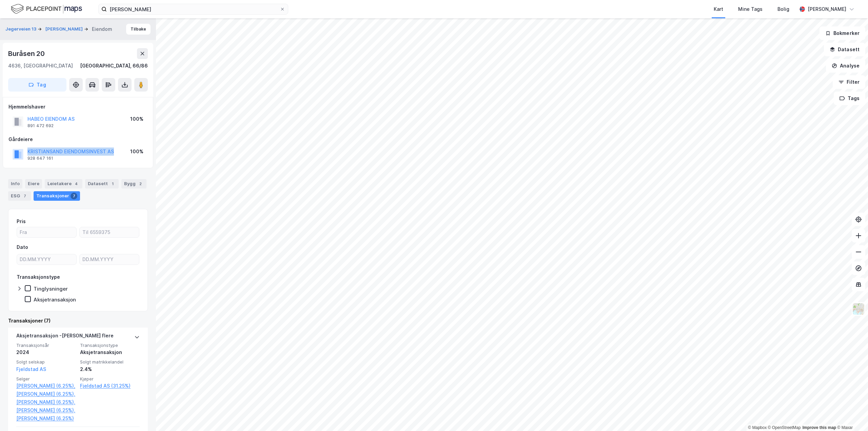  Describe the element at coordinates (844, 49) in the screenshot. I see `button: Datasett` at that location.